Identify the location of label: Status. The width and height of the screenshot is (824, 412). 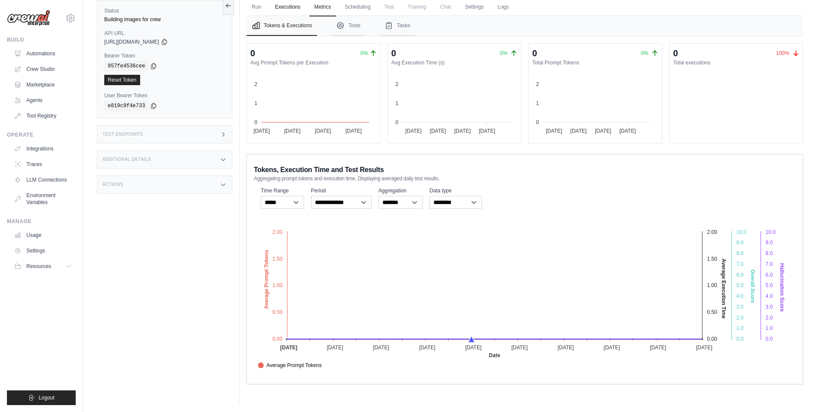
(164, 11).